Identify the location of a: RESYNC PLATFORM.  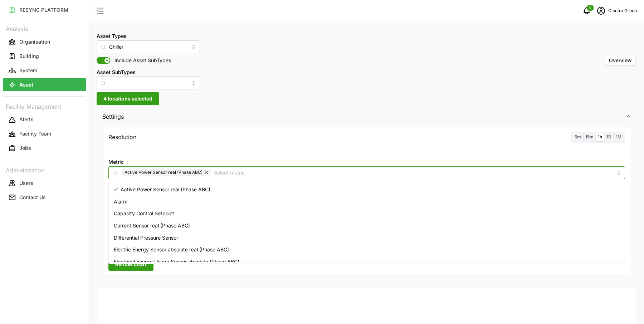
(44, 10).